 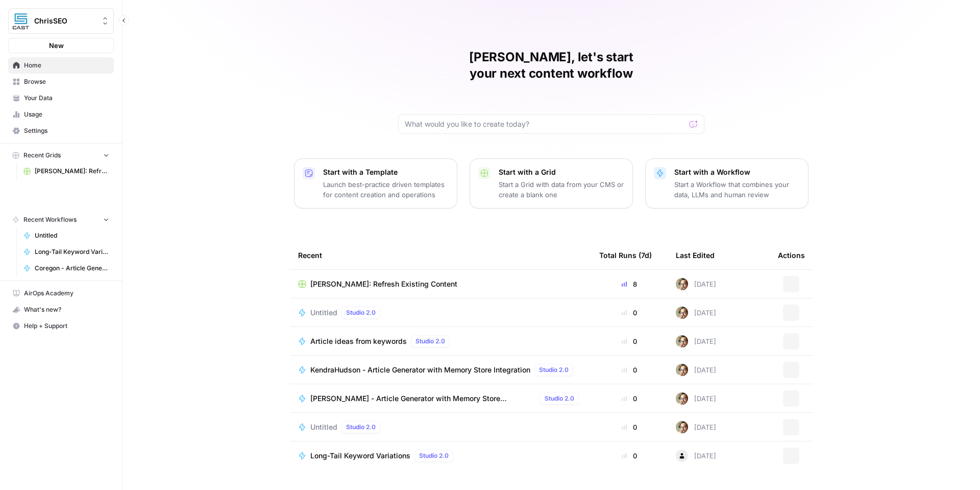 I want to click on button: Start with a WorkflowStart a Workflow that combines your data, LLMs and human review, so click(x=726, y=183).